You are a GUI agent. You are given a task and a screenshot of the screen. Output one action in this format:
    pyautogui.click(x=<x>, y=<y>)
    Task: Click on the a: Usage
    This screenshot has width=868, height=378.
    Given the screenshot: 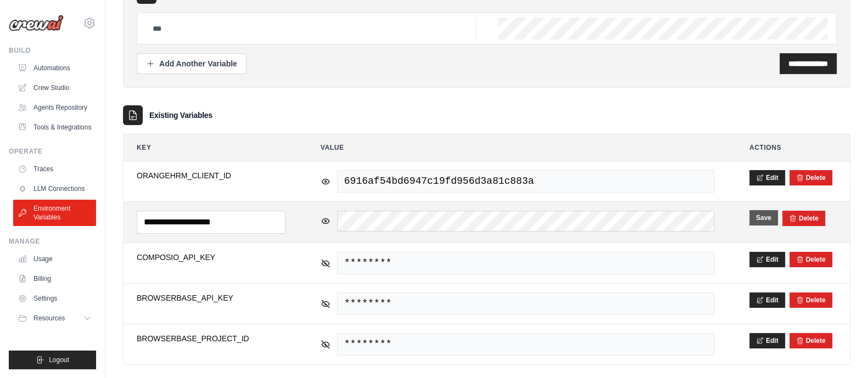 What is the action you would take?
    pyautogui.click(x=54, y=259)
    